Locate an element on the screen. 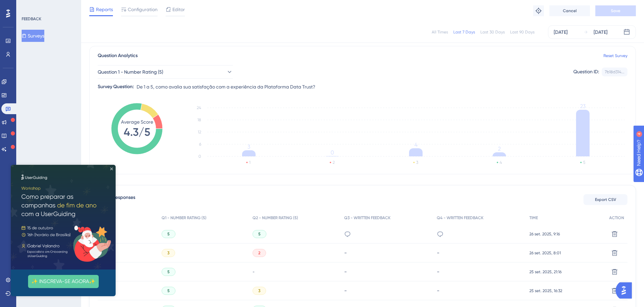 The width and height of the screenshot is (644, 307). span: Cancel is located at coordinates (570, 11).